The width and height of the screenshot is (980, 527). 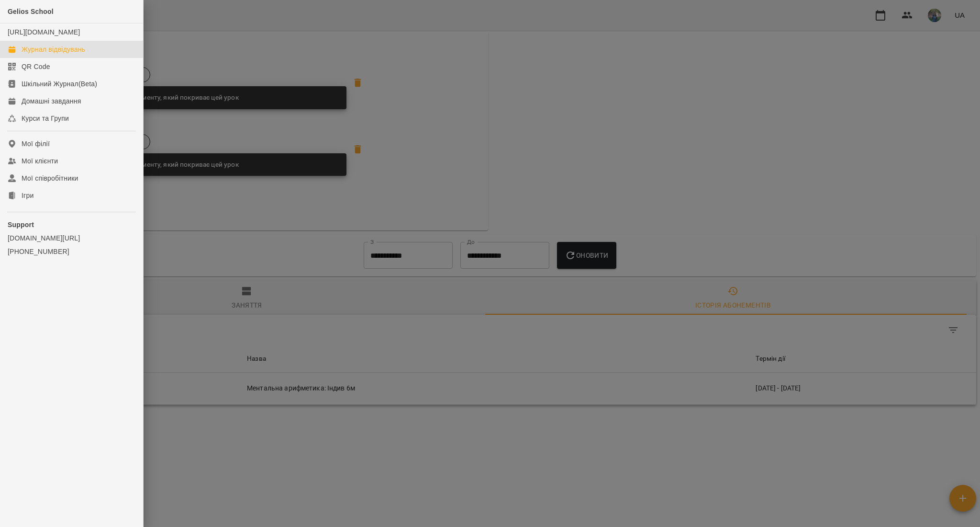 I want to click on div: Мої співробітники, so click(x=50, y=178).